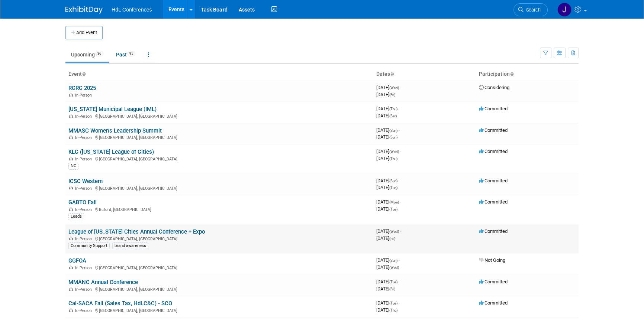  Describe the element at coordinates (89, 246) in the screenshot. I see `div: Community Support` at that location.